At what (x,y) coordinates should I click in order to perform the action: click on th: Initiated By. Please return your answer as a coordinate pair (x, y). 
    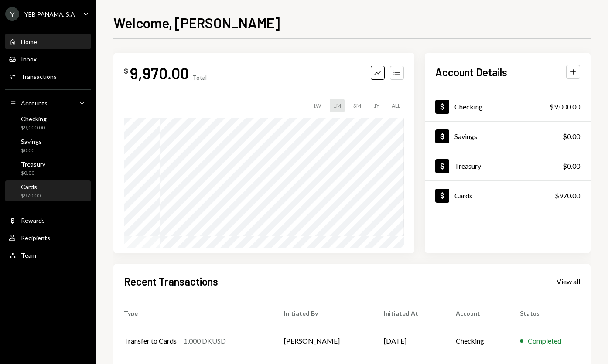
    Looking at the image, I should click on (323, 313).